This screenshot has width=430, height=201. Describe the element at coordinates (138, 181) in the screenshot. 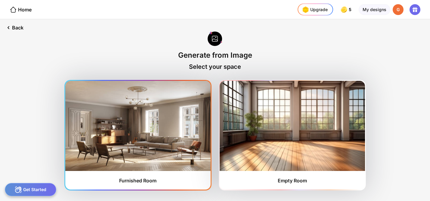

I see `div: Furnished Room` at that location.